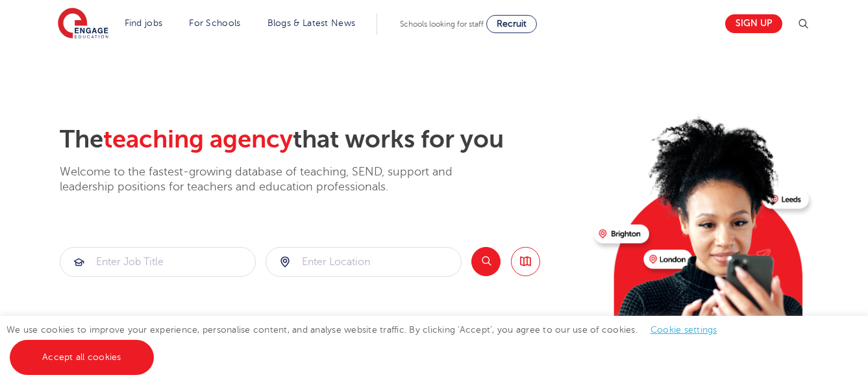  Describe the element at coordinates (485, 261) in the screenshot. I see `button: Search` at that location.